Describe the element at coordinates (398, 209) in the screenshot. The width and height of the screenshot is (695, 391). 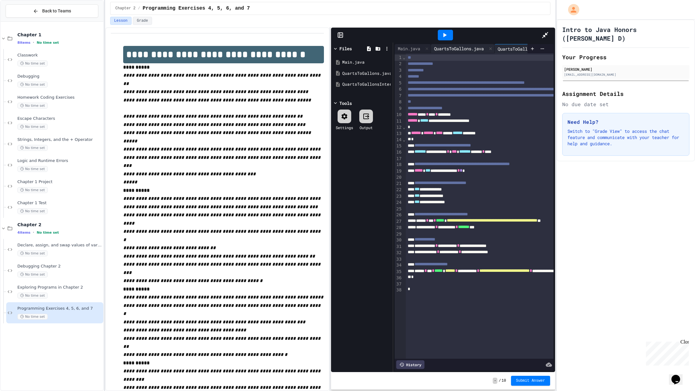
I see `div: 25` at that location.